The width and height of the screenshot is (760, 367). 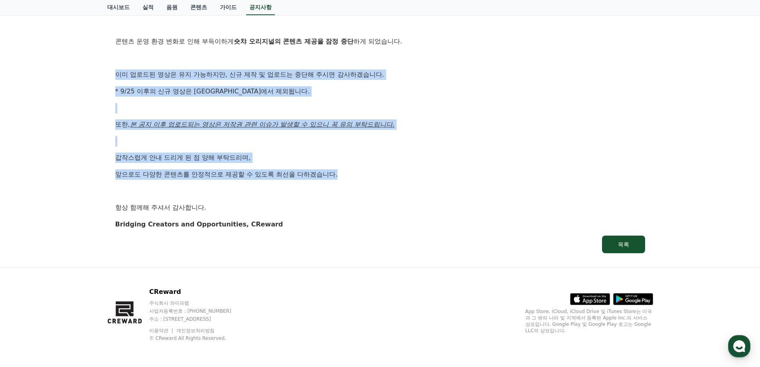 I want to click on p: 갑작스럽게 안내 드리게 된 점 양해 부탁드리며,, so click(x=380, y=158).